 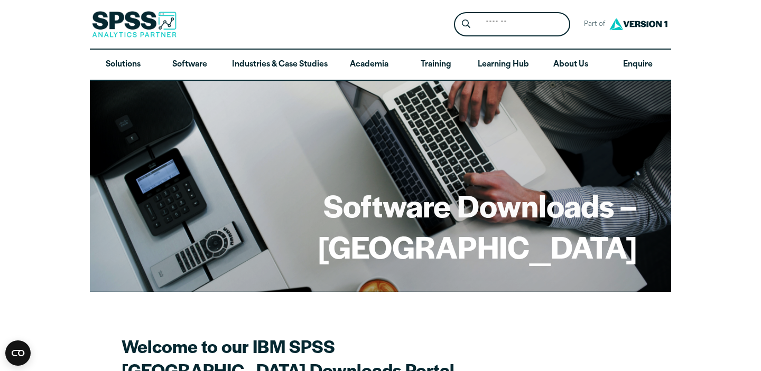 What do you see at coordinates (570, 65) in the screenshot?
I see `a: About Us` at bounding box center [570, 65].